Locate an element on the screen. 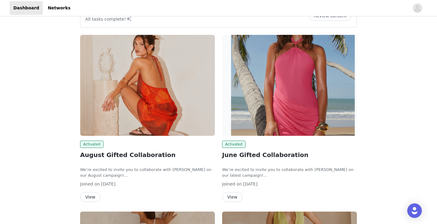 This screenshot has width=437, height=224. div: Open Intercom Messenger is located at coordinates (415, 211).